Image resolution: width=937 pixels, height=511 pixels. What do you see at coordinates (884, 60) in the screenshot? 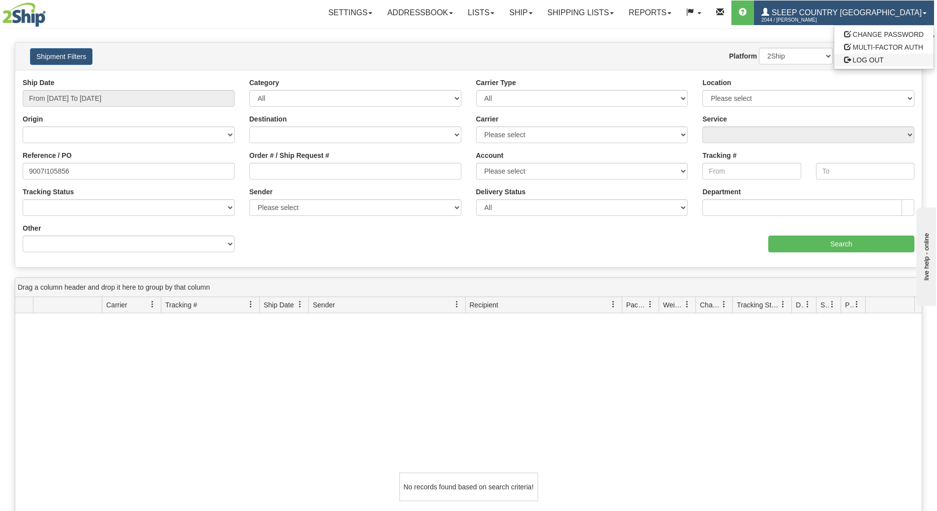
I see `a: LOG OUT` at bounding box center [884, 60].